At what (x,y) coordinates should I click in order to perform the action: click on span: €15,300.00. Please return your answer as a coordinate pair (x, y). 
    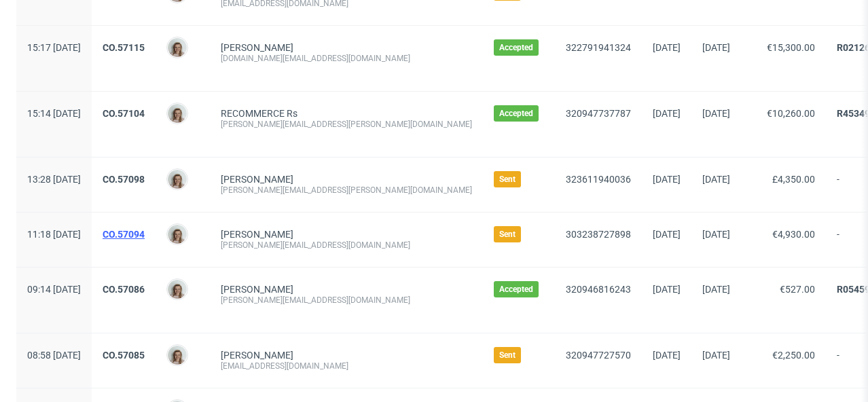
    Looking at the image, I should click on (790, 47).